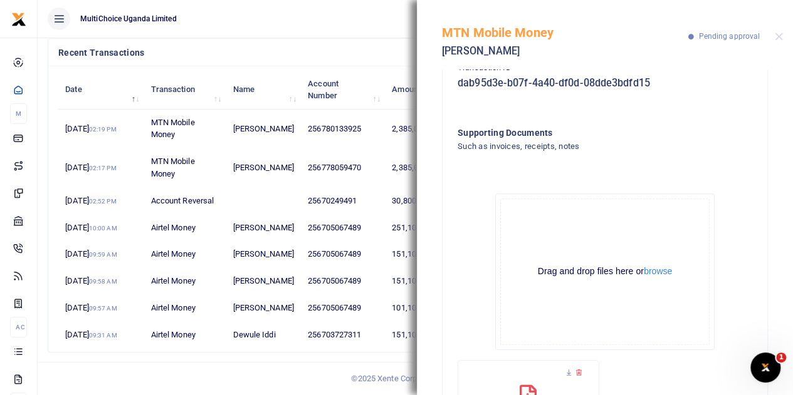 The image size is (793, 395). I want to click on small: UGX, so click(422, 201).